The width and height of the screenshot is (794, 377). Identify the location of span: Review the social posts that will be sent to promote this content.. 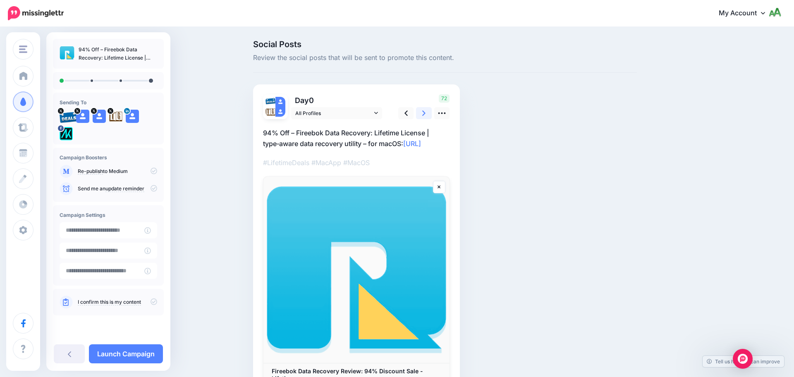
(445, 58).